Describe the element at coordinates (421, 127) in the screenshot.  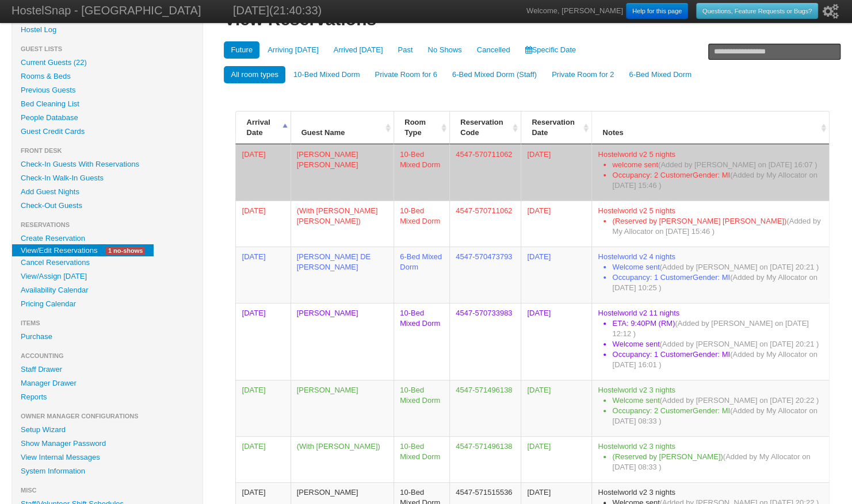
I see `th: Room Type: activate to sort column ascending` at that location.